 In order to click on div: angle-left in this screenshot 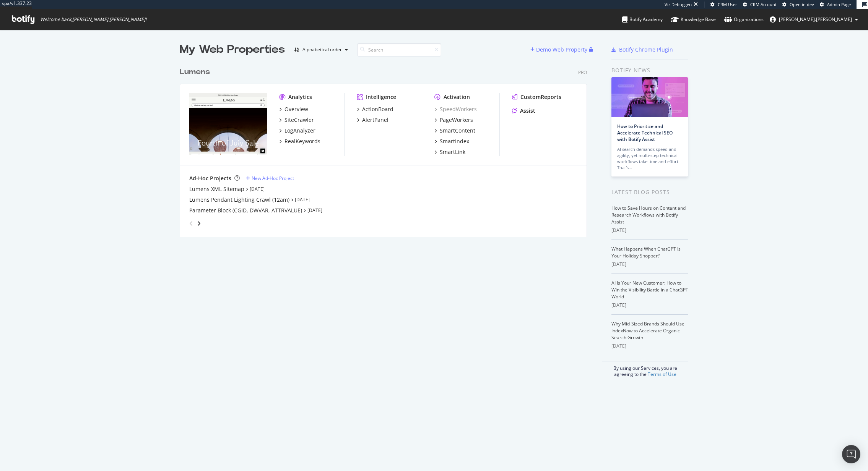, I will do `click(191, 223)`.